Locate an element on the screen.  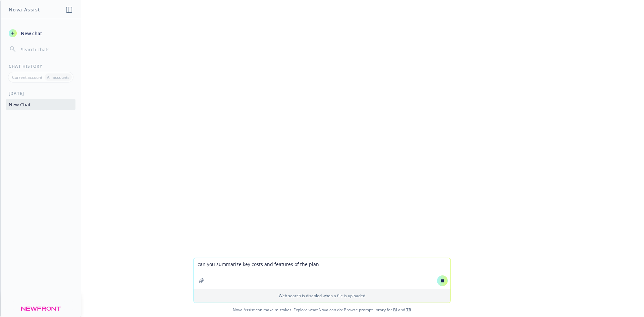
h1: Nova Assist is located at coordinates (25, 9).